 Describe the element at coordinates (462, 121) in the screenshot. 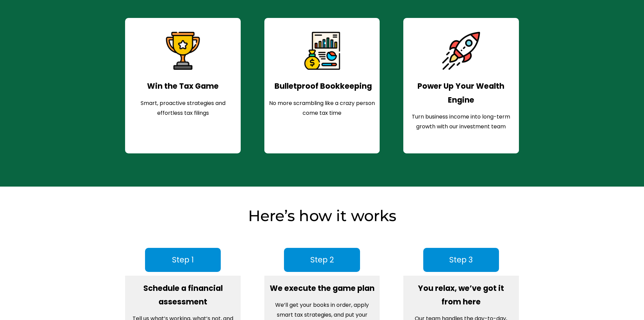

I see `span: Turn business income into long-term growth with our investment team` at that location.